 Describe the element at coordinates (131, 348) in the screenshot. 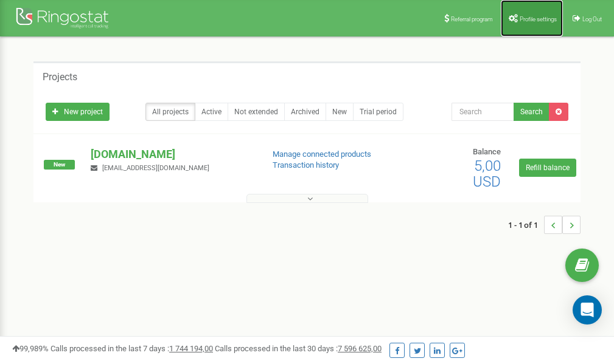

I see `span: Calls processed in the last 7 days :` at that location.